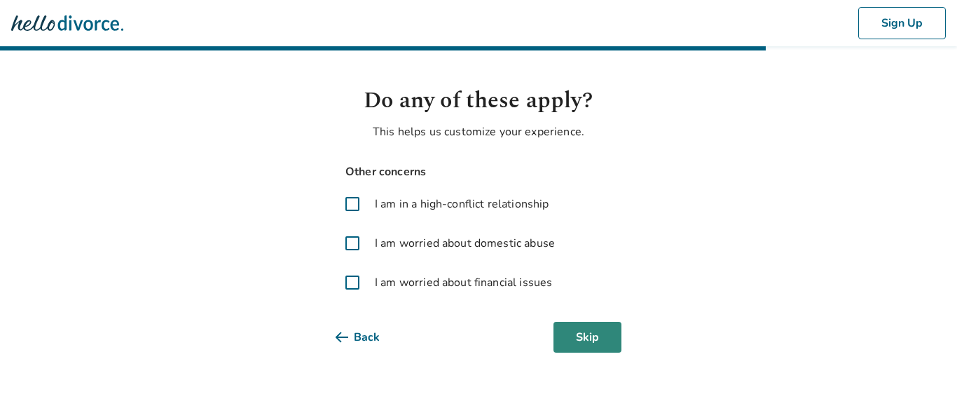  What do you see at coordinates (479, 132) in the screenshot?
I see `p: This helps us customize your experience.` at bounding box center [479, 132].